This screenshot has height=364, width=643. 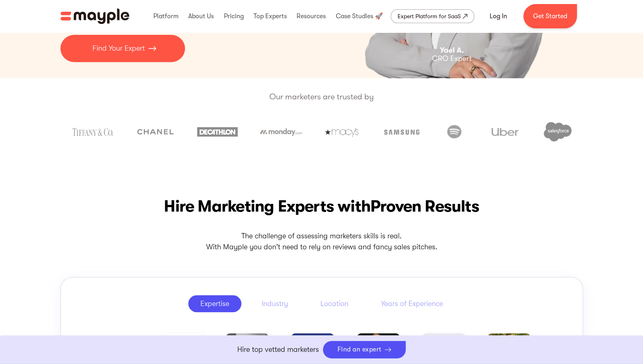 What do you see at coordinates (95, 16) in the screenshot?
I see `img: Mayple logo` at bounding box center [95, 16].